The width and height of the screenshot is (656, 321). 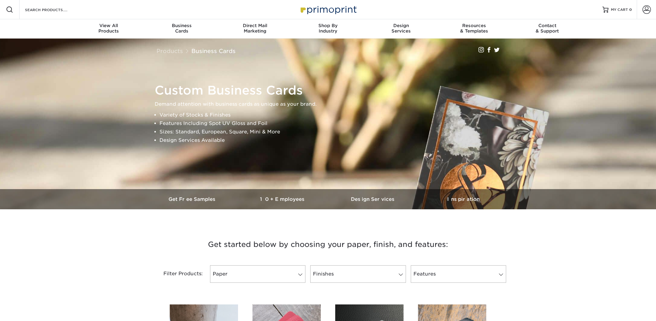 What do you see at coordinates (328, 29) in the screenshot?
I see `a: Shop ByIndustry` at bounding box center [328, 29].